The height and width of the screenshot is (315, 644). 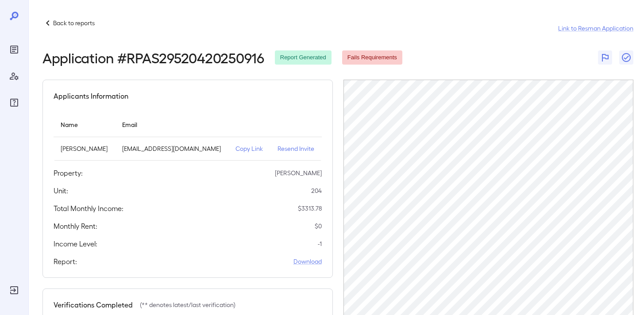 I want to click on h5: Total Monthly Income:, so click(x=88, y=208).